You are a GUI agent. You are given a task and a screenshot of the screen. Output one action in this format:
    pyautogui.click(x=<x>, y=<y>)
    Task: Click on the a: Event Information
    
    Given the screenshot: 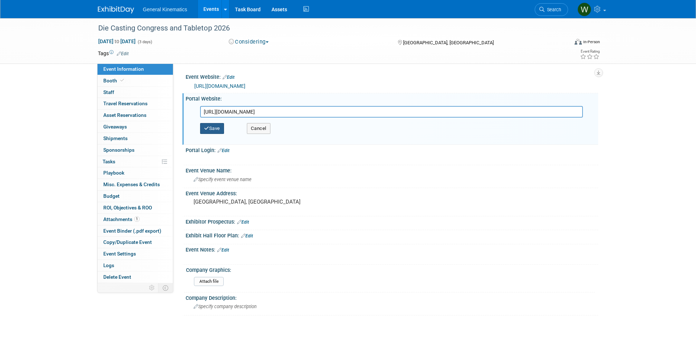 What is the action you would take?
    pyautogui.click(x=135, y=69)
    